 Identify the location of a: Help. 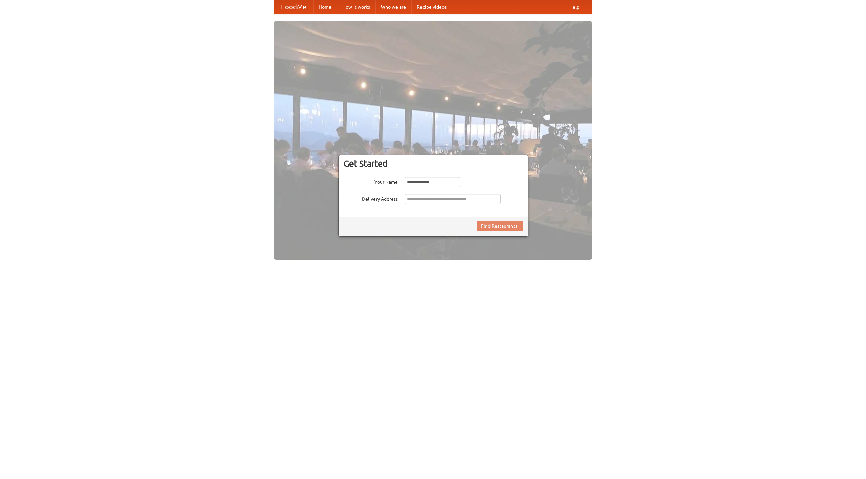
(575, 7).